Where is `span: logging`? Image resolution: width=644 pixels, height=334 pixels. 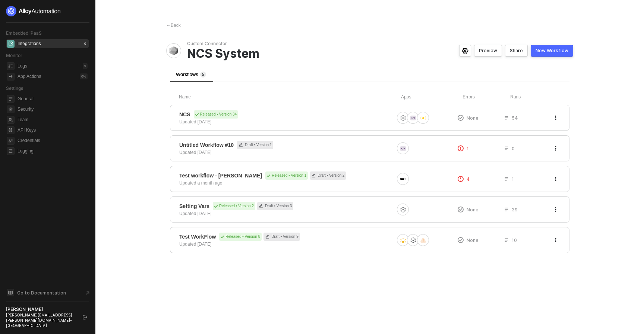 span: logging is located at coordinates (10, 151).